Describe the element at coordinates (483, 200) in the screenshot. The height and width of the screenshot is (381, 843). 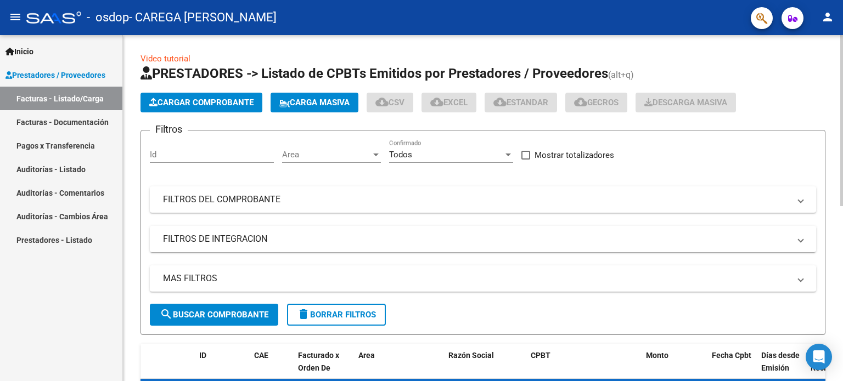
I see `mat-expansion-panel-header: FILTROS DEL COMPROBANTE` at that location.